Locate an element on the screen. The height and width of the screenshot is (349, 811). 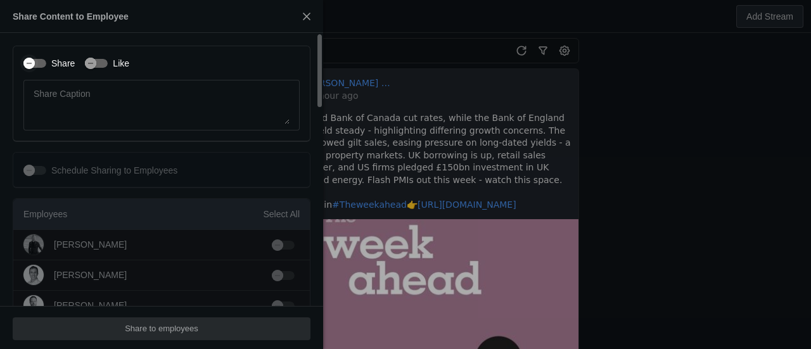
label: Schedule Sharing to Employees is located at coordinates (111, 170).